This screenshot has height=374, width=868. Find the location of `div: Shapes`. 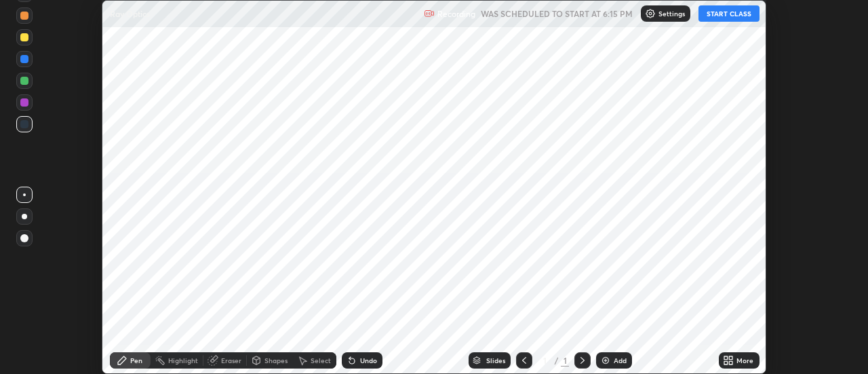

div: Shapes is located at coordinates (276, 361).